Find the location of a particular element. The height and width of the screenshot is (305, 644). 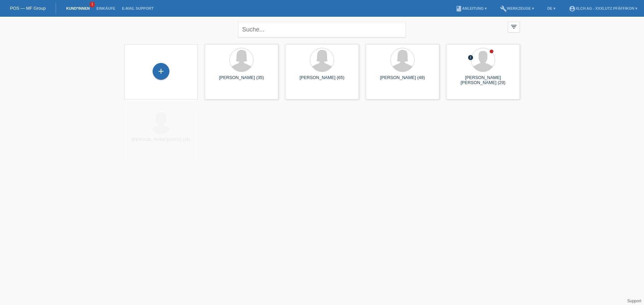

div: Kund*in hinzufügen is located at coordinates (161, 71).